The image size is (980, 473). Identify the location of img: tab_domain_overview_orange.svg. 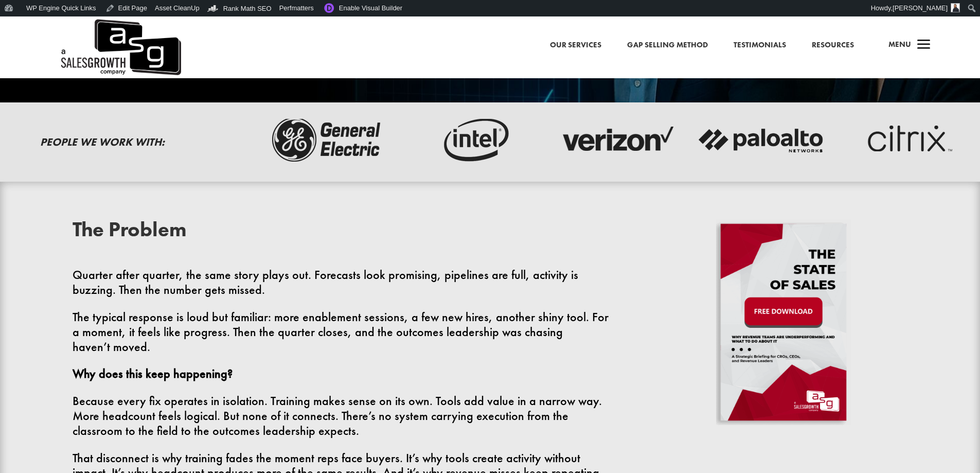
(32, 69).